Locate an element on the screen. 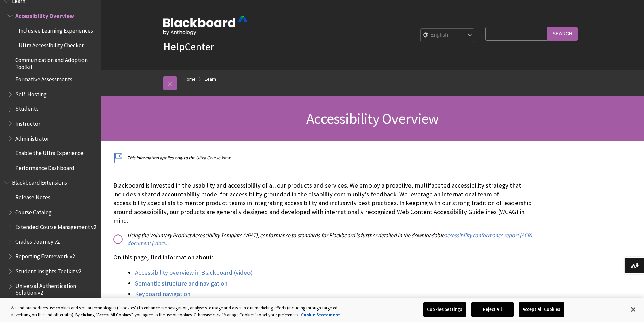 This screenshot has height=322, width=644. a: Keyboard navigation is located at coordinates (162, 295).